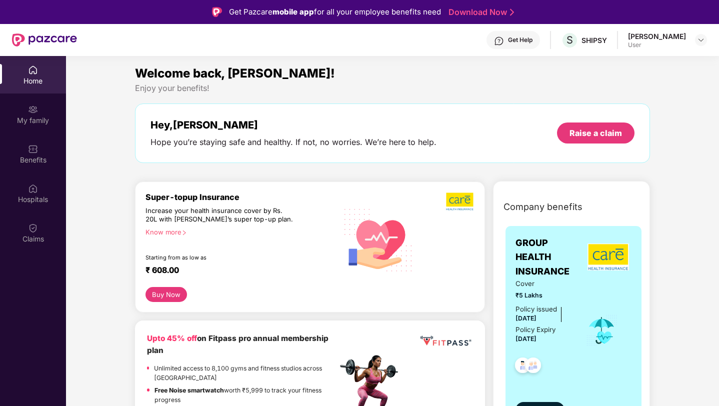  What do you see at coordinates (594, 40) in the screenshot?
I see `div: SHIPSY` at bounding box center [594, 40].